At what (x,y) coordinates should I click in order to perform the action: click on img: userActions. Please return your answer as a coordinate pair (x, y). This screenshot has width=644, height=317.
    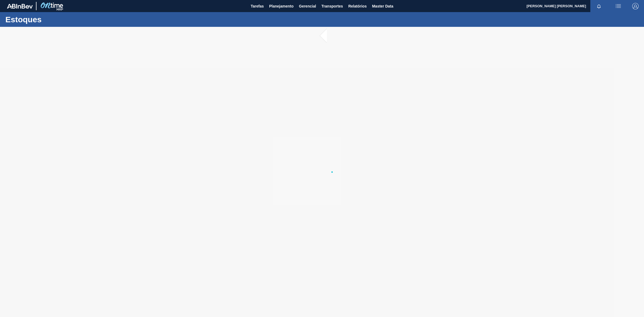
    Looking at the image, I should click on (618, 6).